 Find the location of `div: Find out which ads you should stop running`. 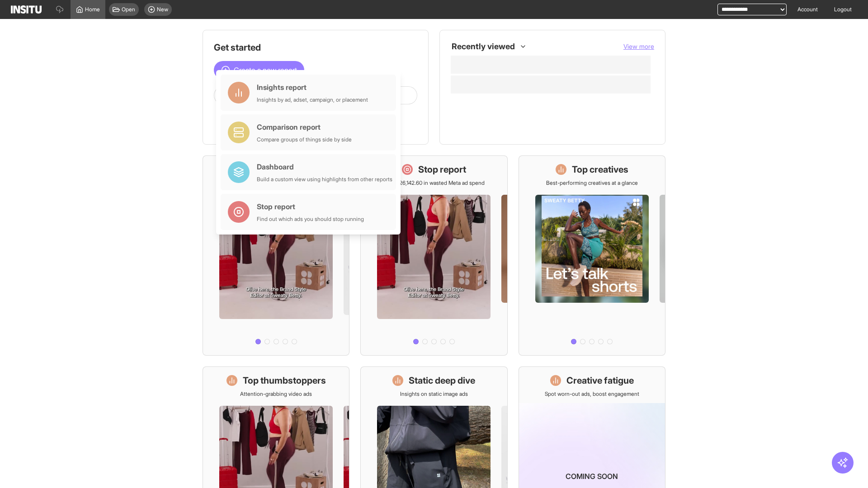

div: Find out which ads you should stop running is located at coordinates (310, 219).